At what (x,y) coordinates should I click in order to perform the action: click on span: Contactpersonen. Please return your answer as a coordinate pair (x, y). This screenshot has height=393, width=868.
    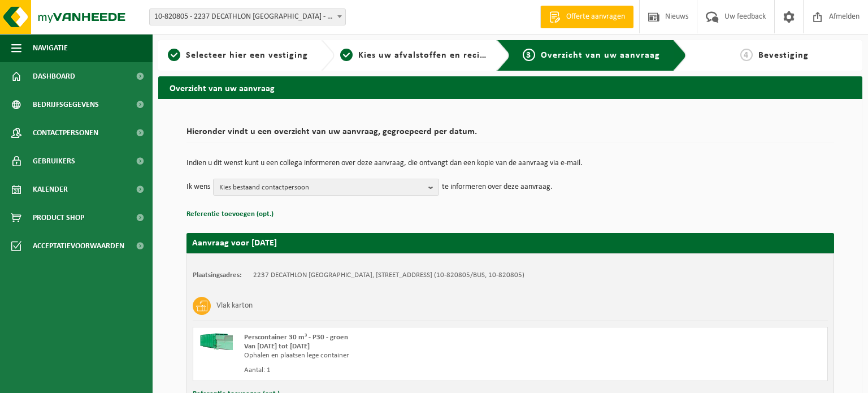
    Looking at the image, I should click on (65, 133).